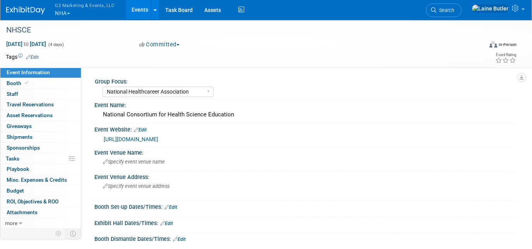  I want to click on img: Laine Butler, so click(491, 9).